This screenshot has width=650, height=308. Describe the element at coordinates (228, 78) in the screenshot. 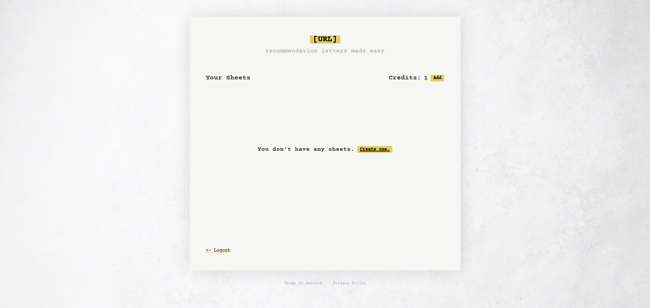

I see `span: Your Sheets` at that location.